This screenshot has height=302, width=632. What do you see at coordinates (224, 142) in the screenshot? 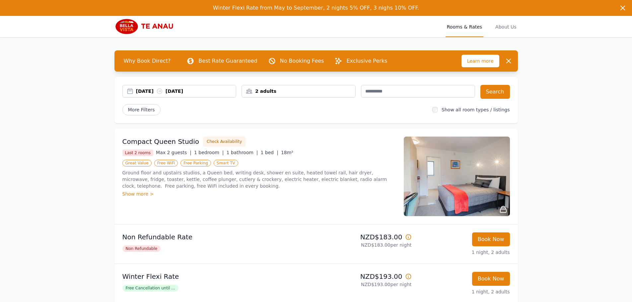
I see `button: Check Availability` at bounding box center [224, 142].